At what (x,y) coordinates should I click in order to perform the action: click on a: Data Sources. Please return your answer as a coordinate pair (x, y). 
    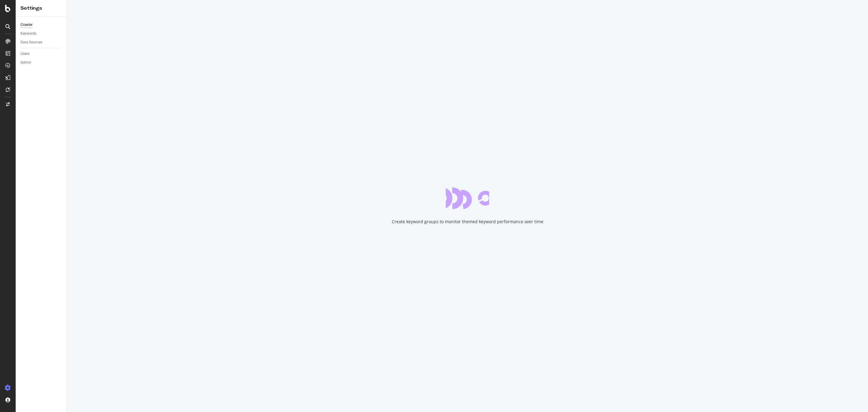
    Looking at the image, I should click on (41, 43).